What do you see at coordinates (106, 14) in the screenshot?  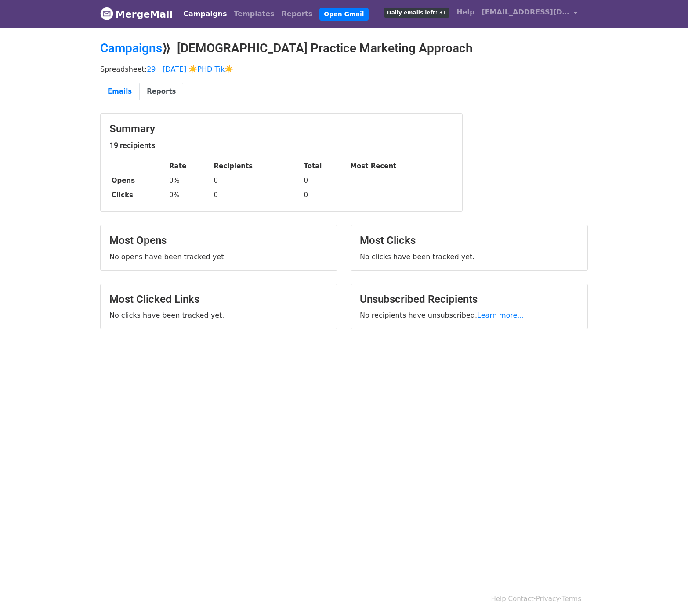 I see `img: MergeMail logo` at bounding box center [106, 14].